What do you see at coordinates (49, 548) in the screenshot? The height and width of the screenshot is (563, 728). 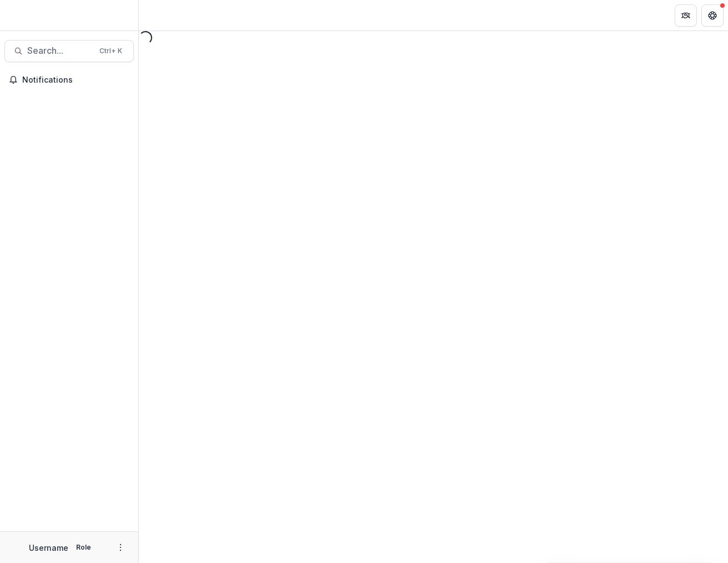 I see `p: Username` at bounding box center [49, 548].